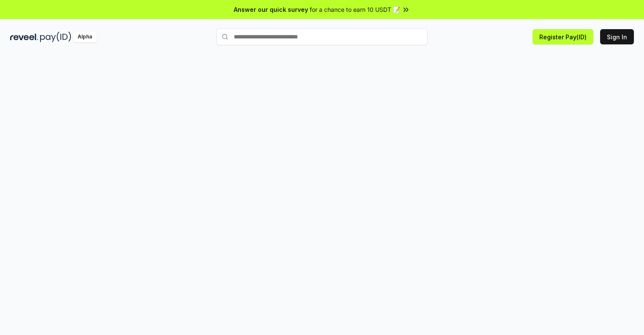 The height and width of the screenshot is (335, 644). I want to click on div: Alpha, so click(85, 37).